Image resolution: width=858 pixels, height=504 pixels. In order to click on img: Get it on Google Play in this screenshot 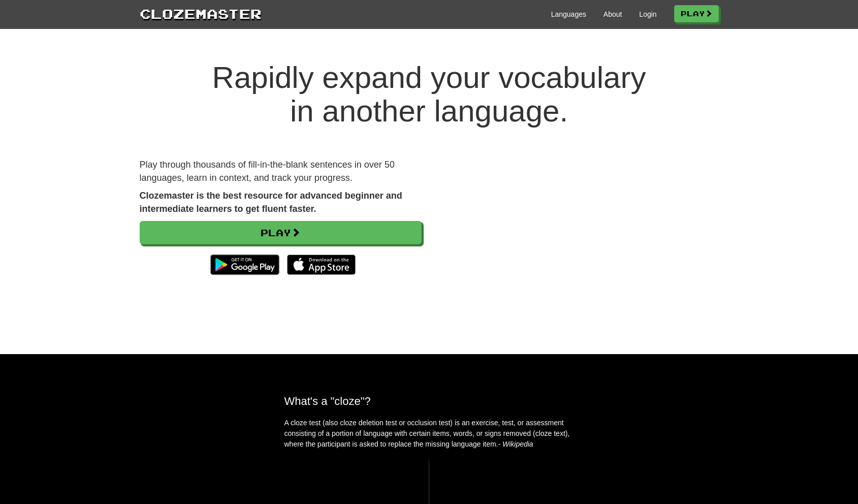, I will do `click(245, 265)`.